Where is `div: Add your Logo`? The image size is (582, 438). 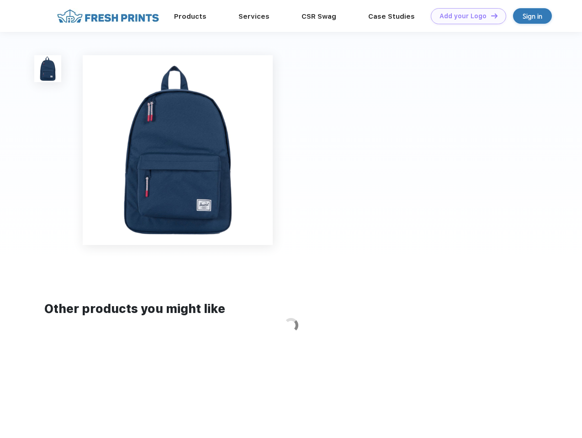
div: Add your Logo is located at coordinates (463, 16).